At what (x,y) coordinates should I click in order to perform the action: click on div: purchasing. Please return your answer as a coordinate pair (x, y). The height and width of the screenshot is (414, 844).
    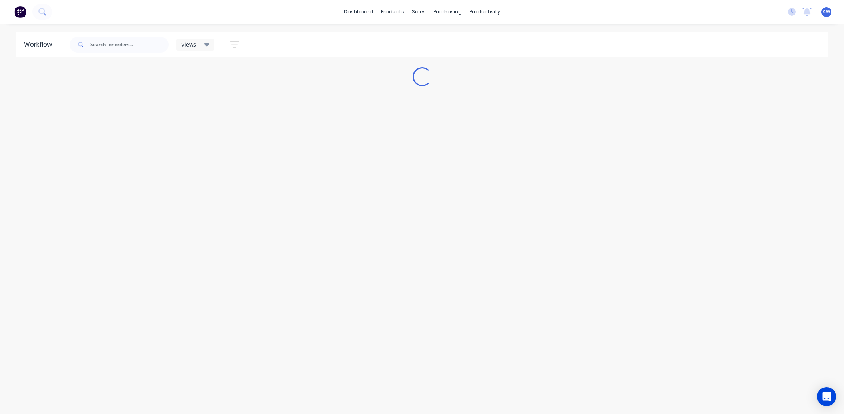
    Looking at the image, I should click on (448, 12).